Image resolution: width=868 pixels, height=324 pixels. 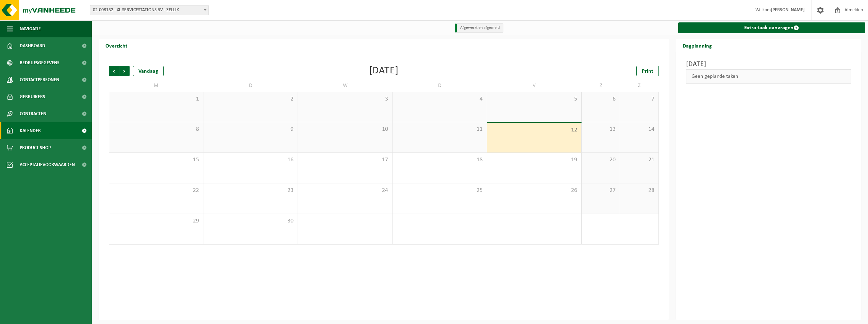 I want to click on span: 12, so click(x=534, y=130).